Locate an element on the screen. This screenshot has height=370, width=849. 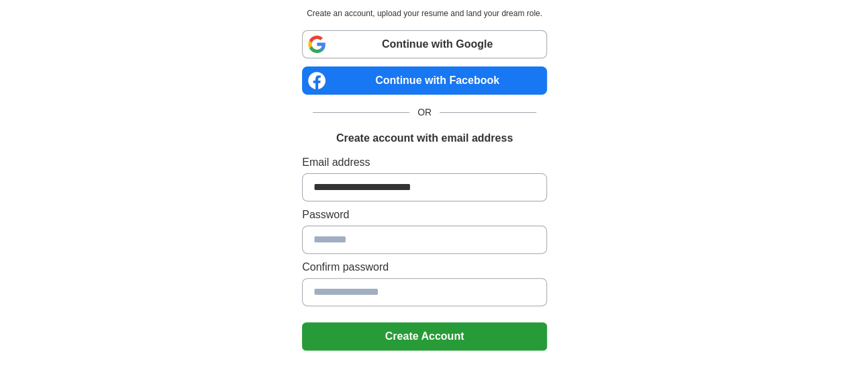
h1: Create account with email address is located at coordinates (424, 138).